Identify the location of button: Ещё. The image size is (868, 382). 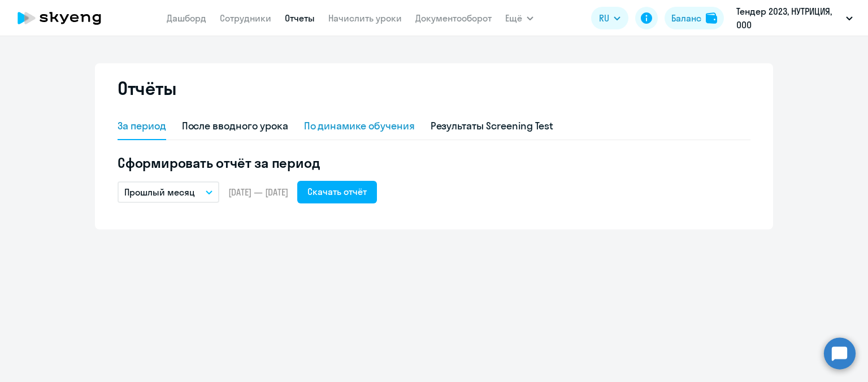
(520, 18).